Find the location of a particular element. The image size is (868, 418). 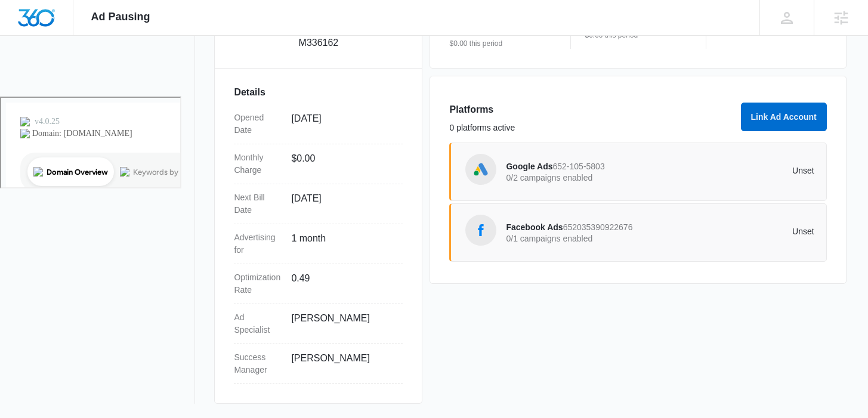

p: $0.00 this period is located at coordinates (502, 44).